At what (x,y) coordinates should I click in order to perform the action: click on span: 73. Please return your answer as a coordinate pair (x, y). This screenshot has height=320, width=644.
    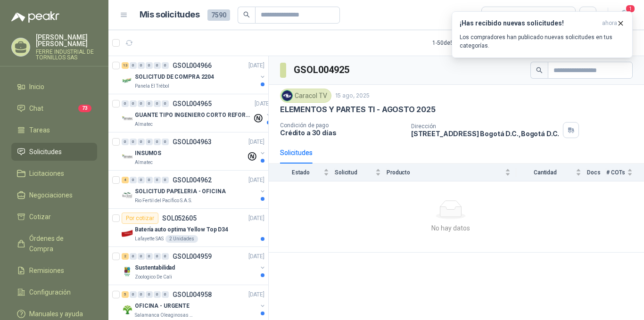
    Looking at the image, I should click on (85, 108).